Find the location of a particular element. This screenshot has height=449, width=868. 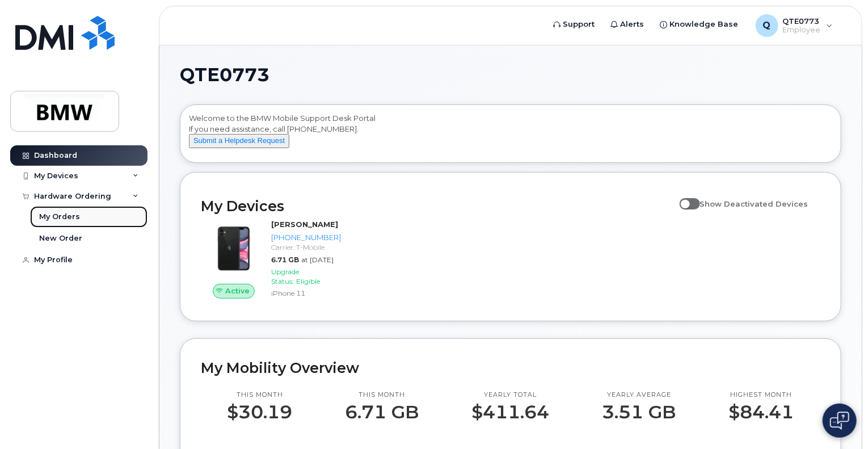

img: iPhone_11.jpg is located at coordinates (234, 248).